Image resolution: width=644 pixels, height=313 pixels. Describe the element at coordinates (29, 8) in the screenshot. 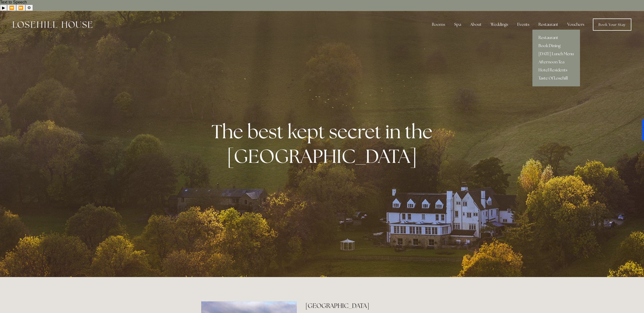

I see `button: Settings` at that location.